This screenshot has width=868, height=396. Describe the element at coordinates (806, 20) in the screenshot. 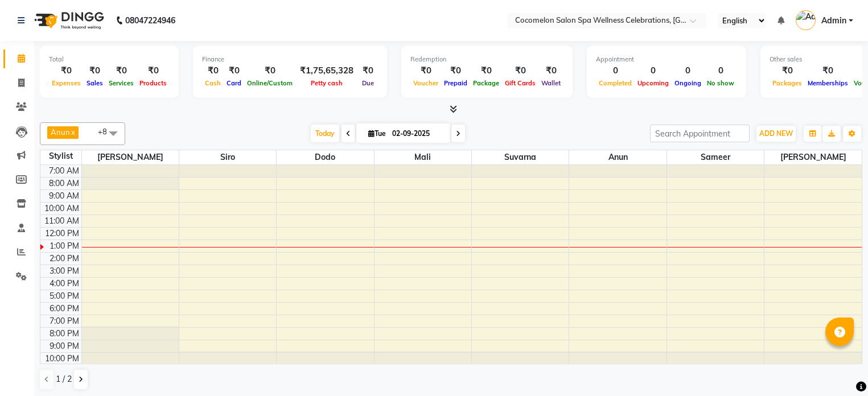

I see `img: Admin` at that location.